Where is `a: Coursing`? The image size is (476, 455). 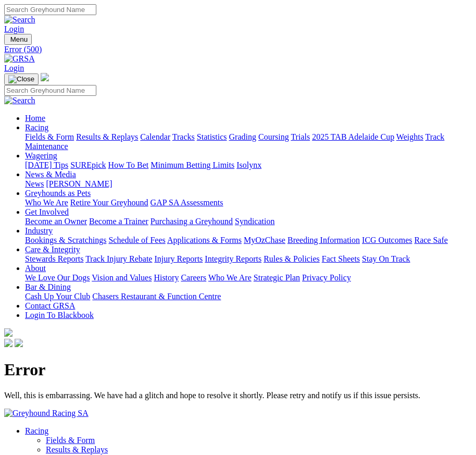
a: Coursing is located at coordinates (273, 137).